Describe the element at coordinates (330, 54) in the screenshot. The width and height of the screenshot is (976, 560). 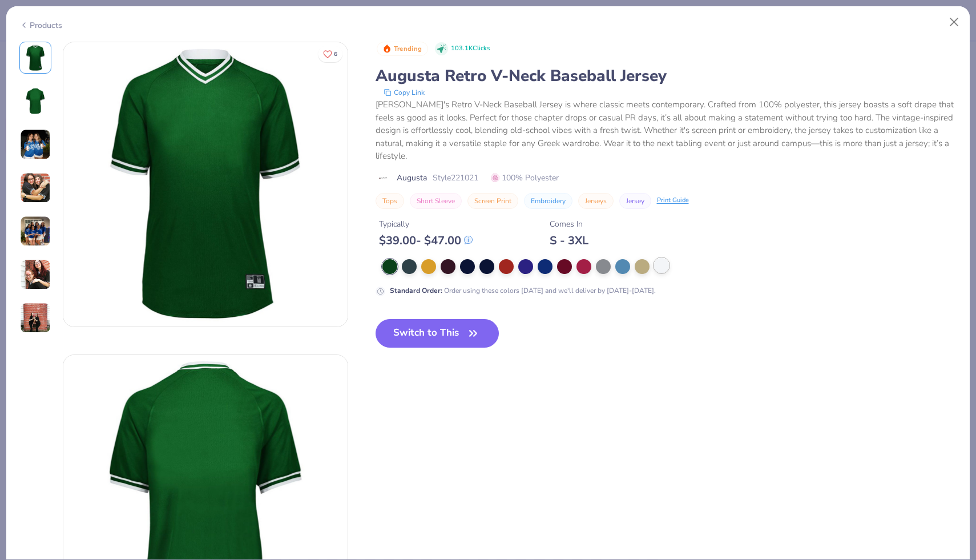
I see `button: Like` at that location.